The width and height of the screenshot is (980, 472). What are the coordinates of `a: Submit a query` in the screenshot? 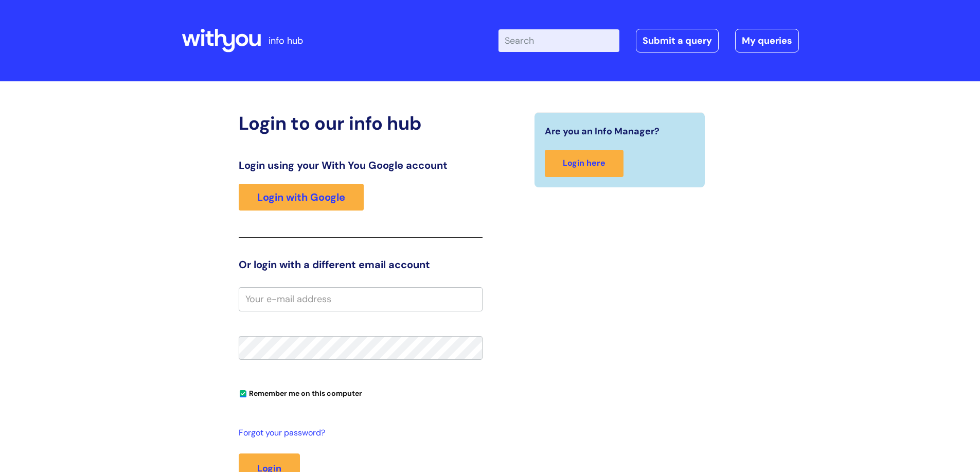 It's located at (677, 41).